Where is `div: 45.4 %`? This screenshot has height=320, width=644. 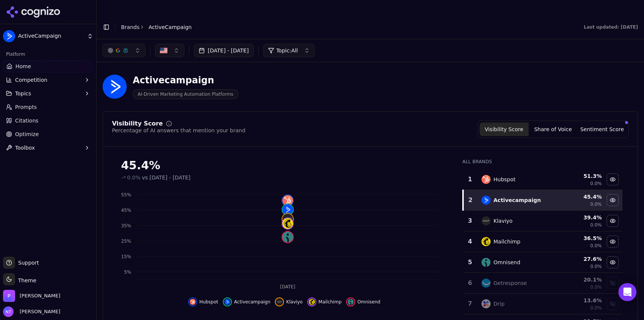
div: 45.4 % is located at coordinates (581, 197).